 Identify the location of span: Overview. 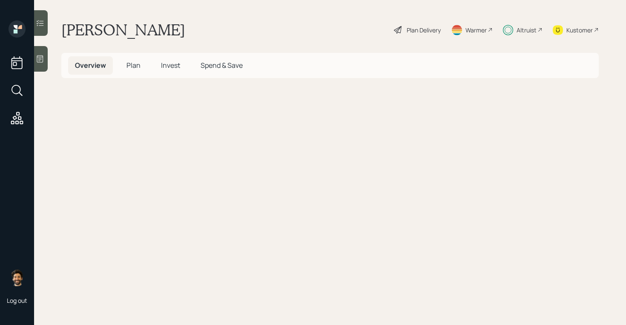
(90, 65).